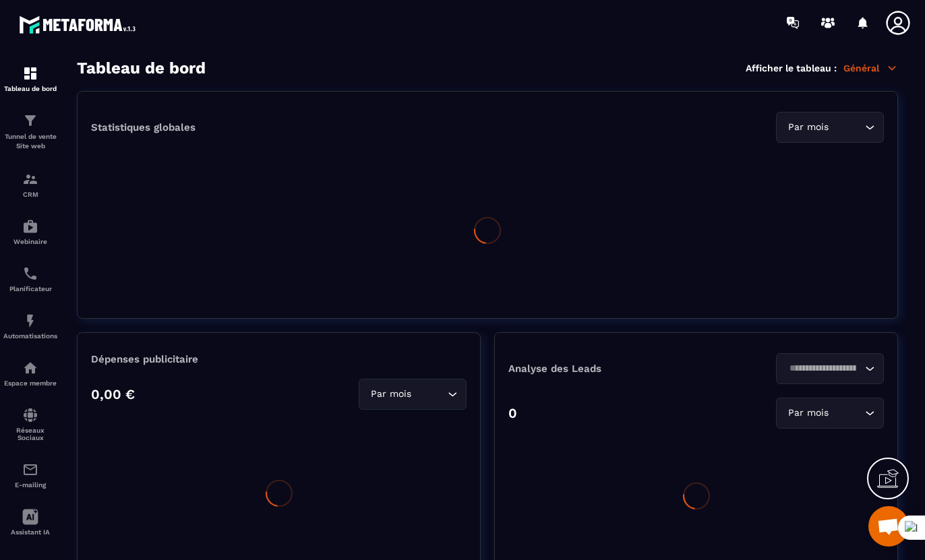 The width and height of the screenshot is (925, 560). What do you see at coordinates (512, 413) in the screenshot?
I see `p: 0` at bounding box center [512, 413].